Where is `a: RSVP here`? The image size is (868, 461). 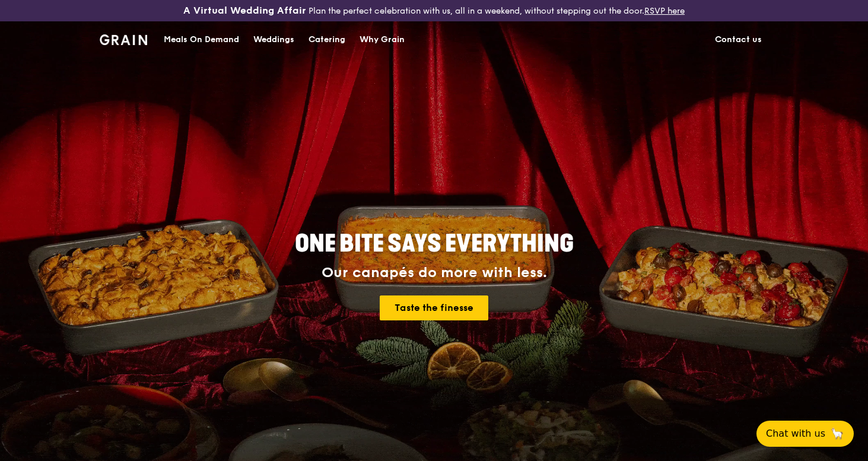 a: RSVP here is located at coordinates (665, 11).